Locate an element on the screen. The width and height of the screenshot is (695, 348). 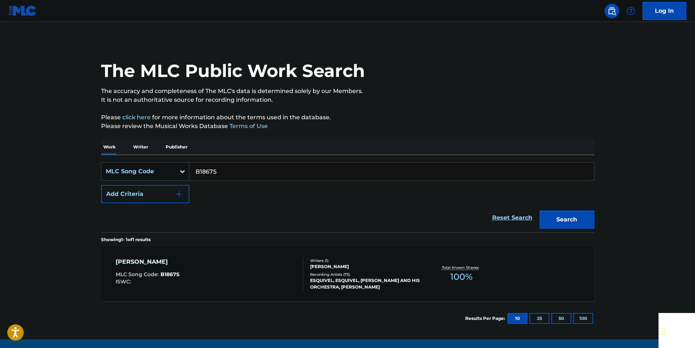
button: 25 is located at coordinates (539, 318).